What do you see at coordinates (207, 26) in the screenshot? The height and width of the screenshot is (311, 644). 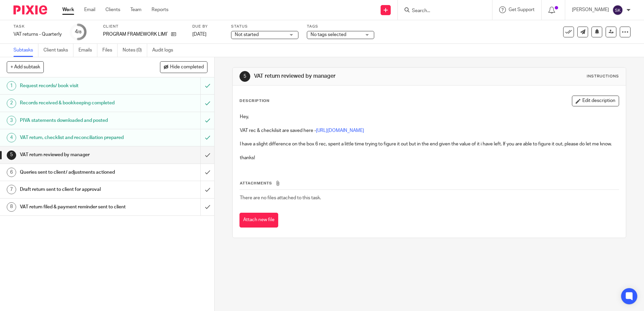 I see `label: Due by` at bounding box center [207, 26].